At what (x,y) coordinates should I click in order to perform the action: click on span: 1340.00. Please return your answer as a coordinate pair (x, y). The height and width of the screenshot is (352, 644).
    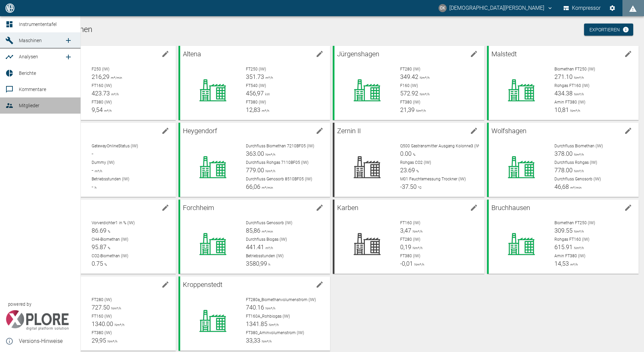
    Looking at the image, I should click on (103, 324).